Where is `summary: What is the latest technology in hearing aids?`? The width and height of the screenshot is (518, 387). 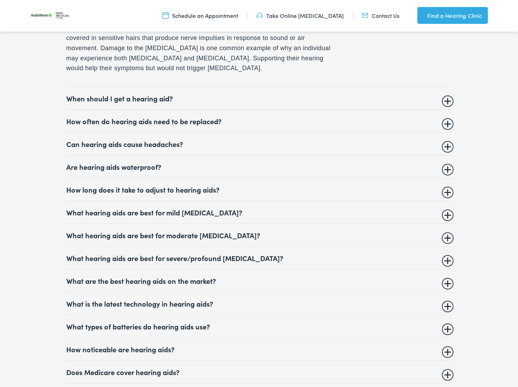
summary: What is the latest technology in hearing aids? is located at coordinates (259, 303).